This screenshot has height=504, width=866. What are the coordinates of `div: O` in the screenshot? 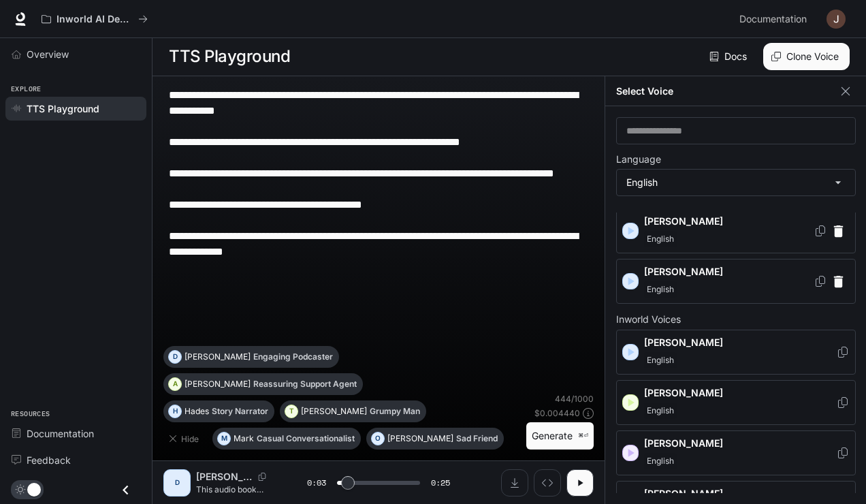 It's located at (378, 438).